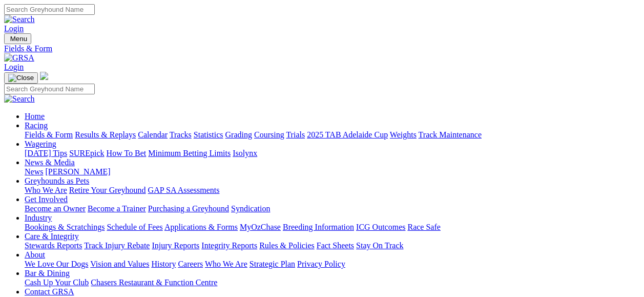 The image size is (644, 297). Describe the element at coordinates (117, 245) in the screenshot. I see `a: Track Injury Rebate` at that location.